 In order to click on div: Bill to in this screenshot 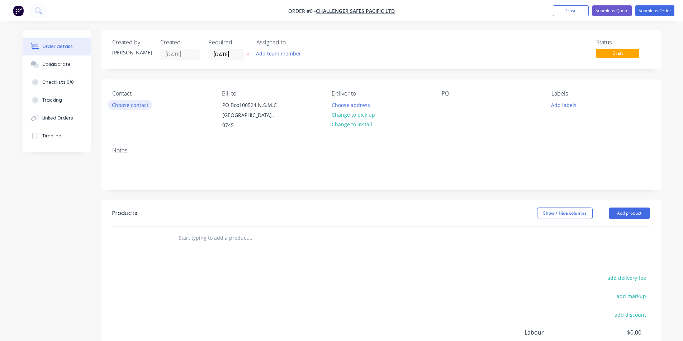, I will do `click(271, 94)`.